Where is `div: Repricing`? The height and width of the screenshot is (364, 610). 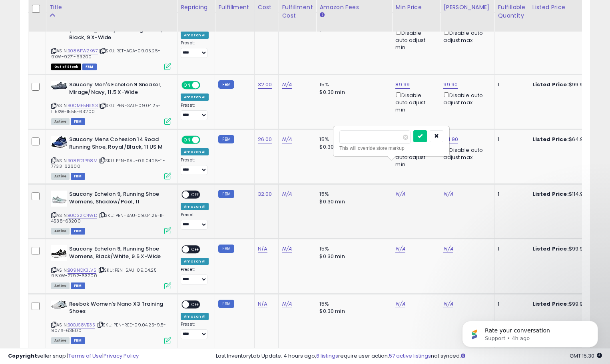 div: Repricing is located at coordinates (196, 7).